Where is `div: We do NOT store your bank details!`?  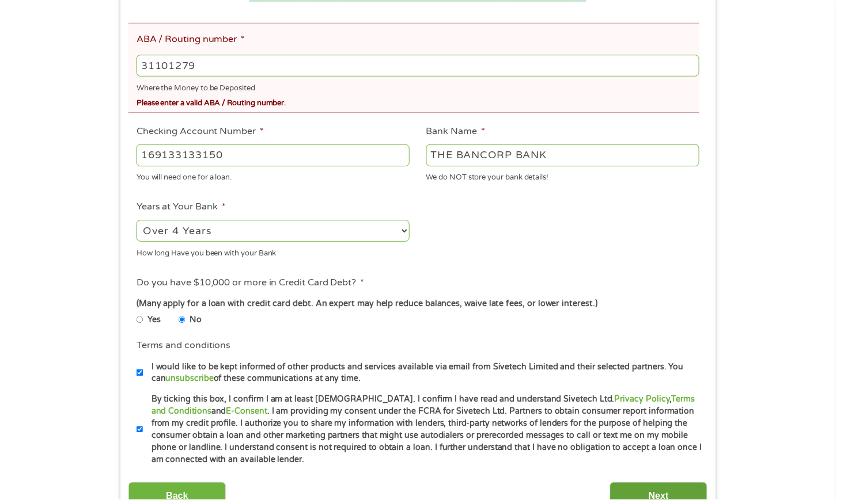
div: We do NOT store your bank details! is located at coordinates (568, 177).